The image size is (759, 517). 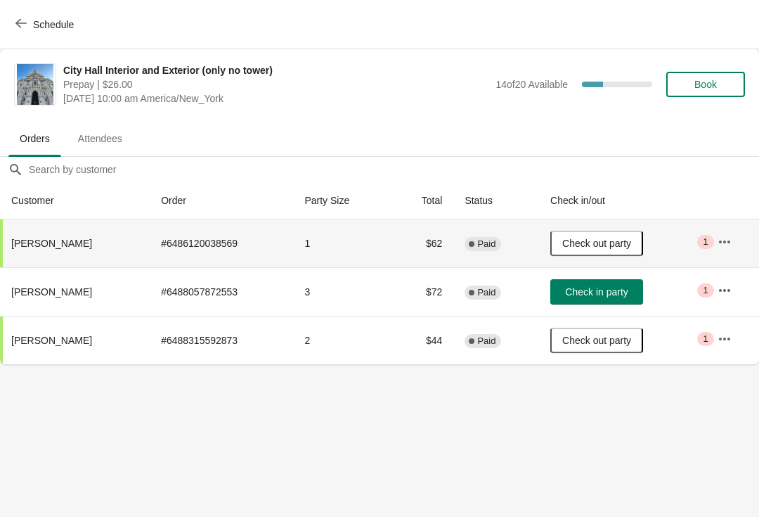 What do you see at coordinates (276, 70) in the screenshot?
I see `span: City Hall Interior and Exterior (only no tower)` at bounding box center [276, 70].